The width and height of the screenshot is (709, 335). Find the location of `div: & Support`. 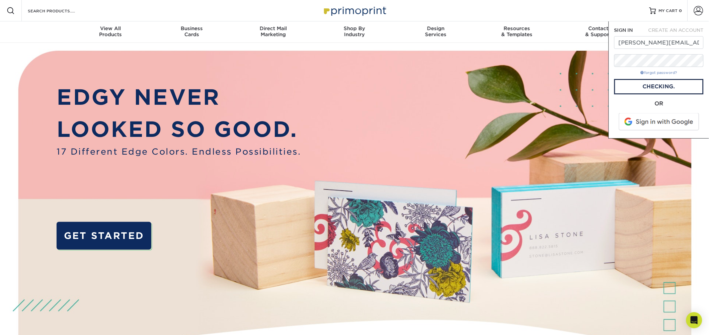

div: & Support is located at coordinates (599, 31).